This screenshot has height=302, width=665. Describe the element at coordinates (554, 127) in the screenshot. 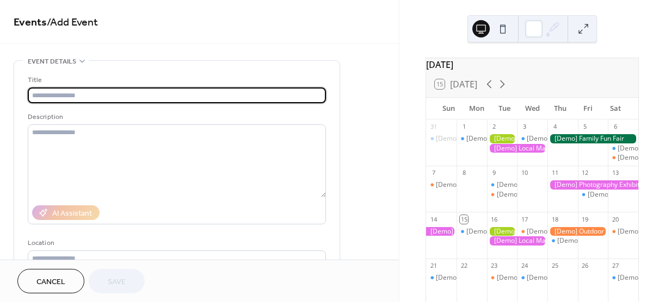

I see `div: 4` at that location.